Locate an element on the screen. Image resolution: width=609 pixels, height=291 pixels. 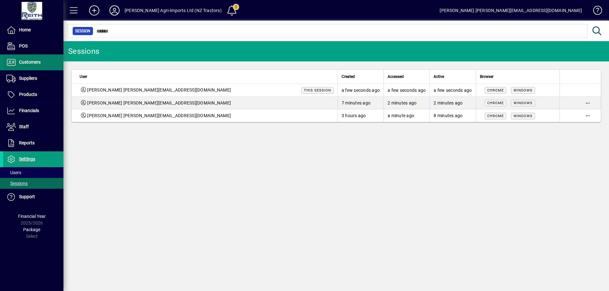
span: Customers is located at coordinates (30, 62).